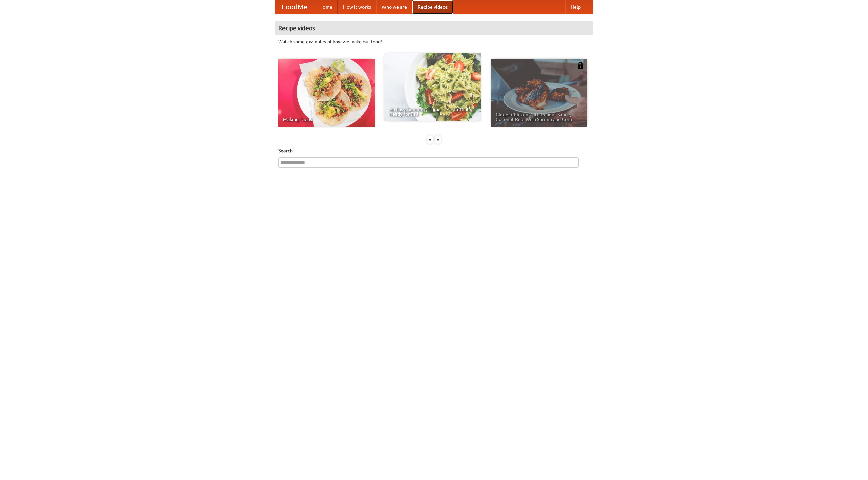 The image size is (868, 480). What do you see at coordinates (434, 151) in the screenshot?
I see `h5: Search` at bounding box center [434, 151].